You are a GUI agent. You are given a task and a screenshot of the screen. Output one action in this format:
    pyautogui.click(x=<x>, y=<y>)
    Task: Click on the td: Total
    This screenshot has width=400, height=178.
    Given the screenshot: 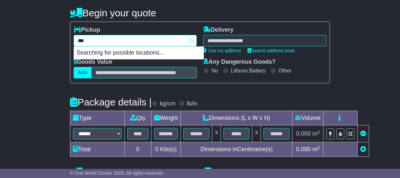 What is the action you would take?
    pyautogui.click(x=97, y=149)
    